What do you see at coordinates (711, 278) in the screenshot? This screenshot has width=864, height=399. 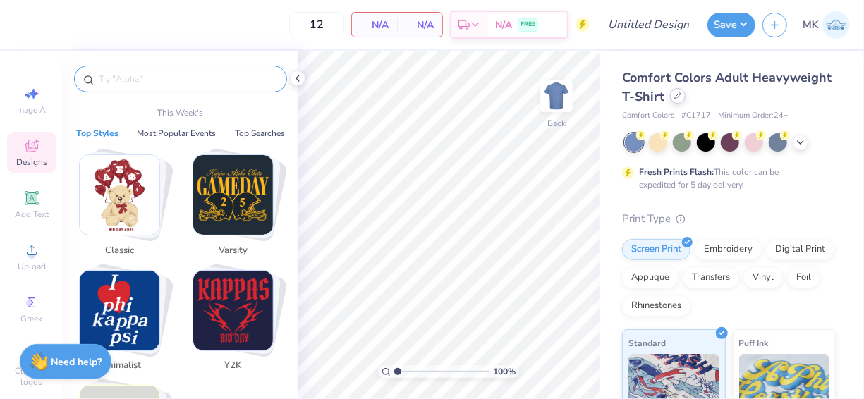 I see `div: Transfers` at bounding box center [711, 278].